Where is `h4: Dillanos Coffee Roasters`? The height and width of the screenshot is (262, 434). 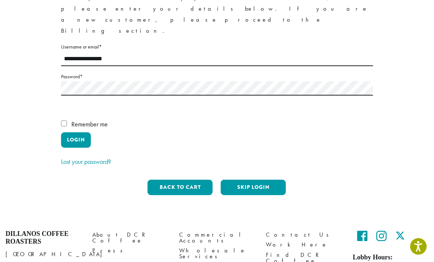
h4: Dillanos Coffee Roasters is located at coordinates (43, 238).